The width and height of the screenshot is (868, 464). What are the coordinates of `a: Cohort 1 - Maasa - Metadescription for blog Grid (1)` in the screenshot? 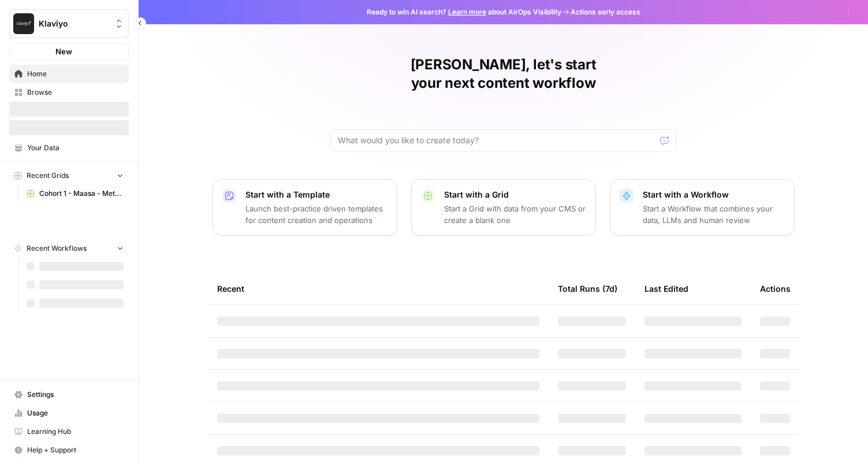 It's located at (75, 193).